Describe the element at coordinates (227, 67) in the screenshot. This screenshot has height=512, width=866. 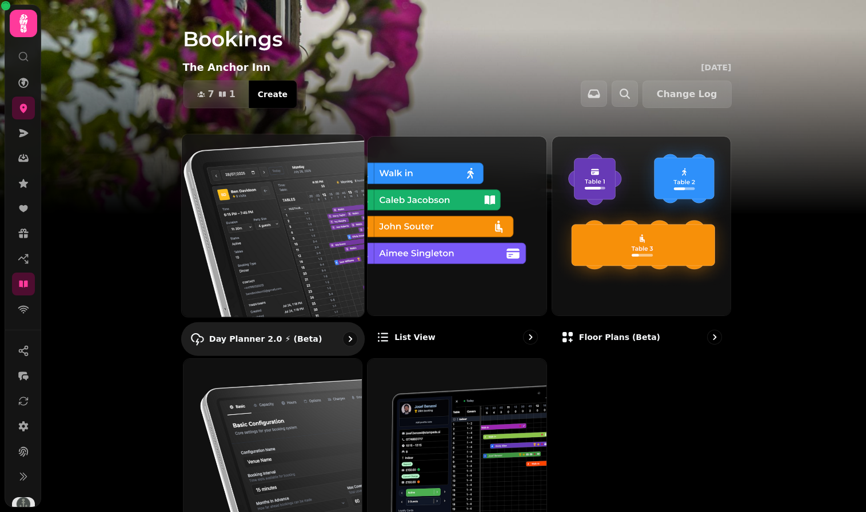
I see `p: The Anchor Inn` at that location.